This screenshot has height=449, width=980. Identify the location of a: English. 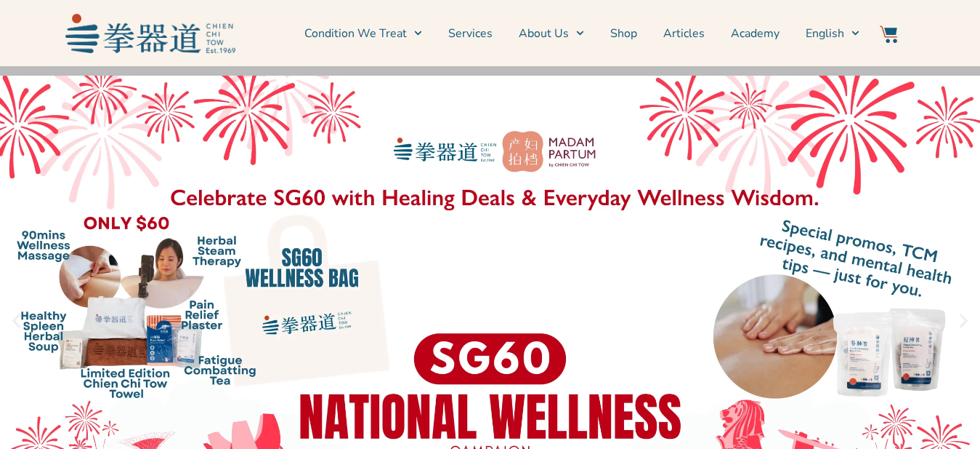
(833, 34).